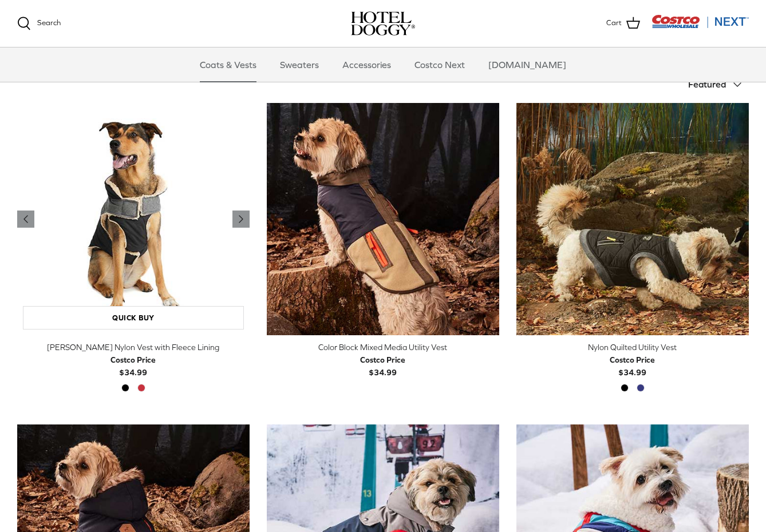 Image resolution: width=766 pixels, height=532 pixels. What do you see at coordinates (700, 21) in the screenshot?
I see `img: Costco Next` at bounding box center [700, 21].